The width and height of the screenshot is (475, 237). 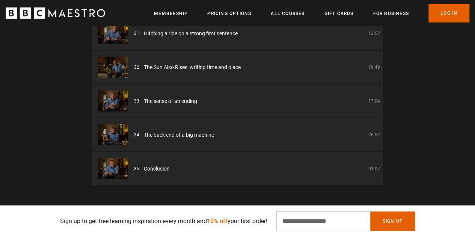 I want to click on a: Membership, so click(x=171, y=14).